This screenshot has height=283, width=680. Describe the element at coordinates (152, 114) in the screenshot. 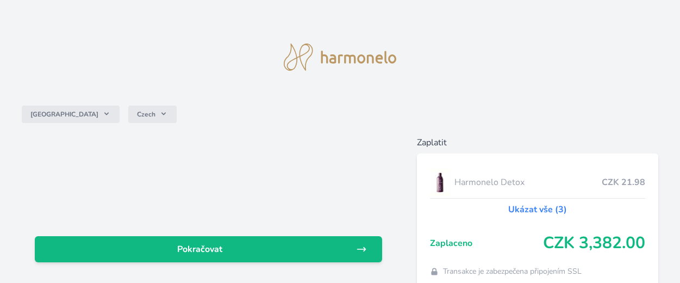

I see `button: Czech` at that location.